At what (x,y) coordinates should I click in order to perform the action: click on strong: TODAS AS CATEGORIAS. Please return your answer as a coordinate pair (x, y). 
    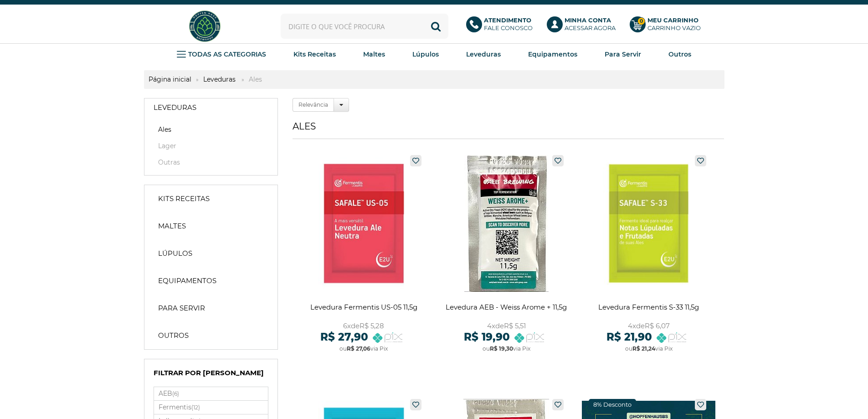
    Looking at the image, I should click on (227, 54).